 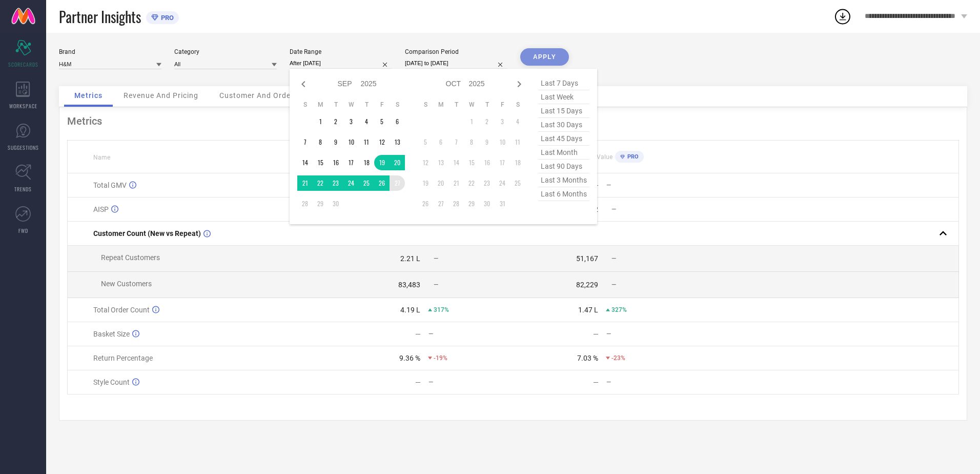 I want to click on input: Select date range, so click(x=341, y=63).